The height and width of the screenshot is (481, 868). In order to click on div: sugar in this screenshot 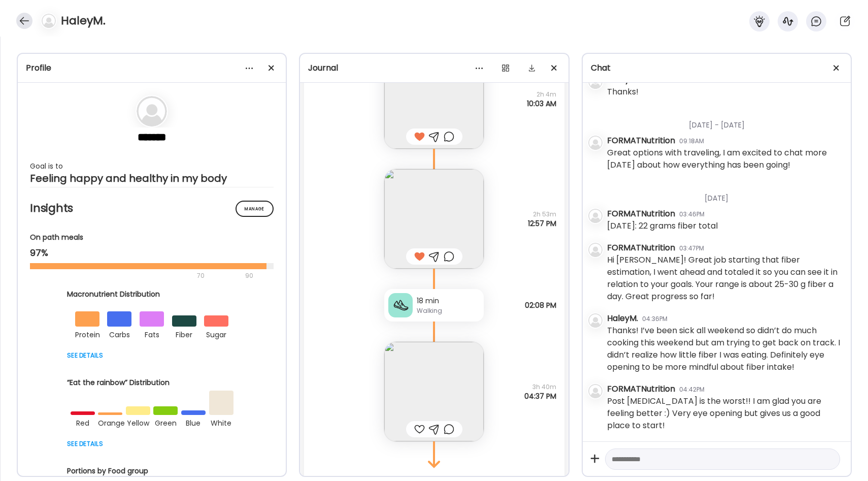, I will do `click(216, 334)`.